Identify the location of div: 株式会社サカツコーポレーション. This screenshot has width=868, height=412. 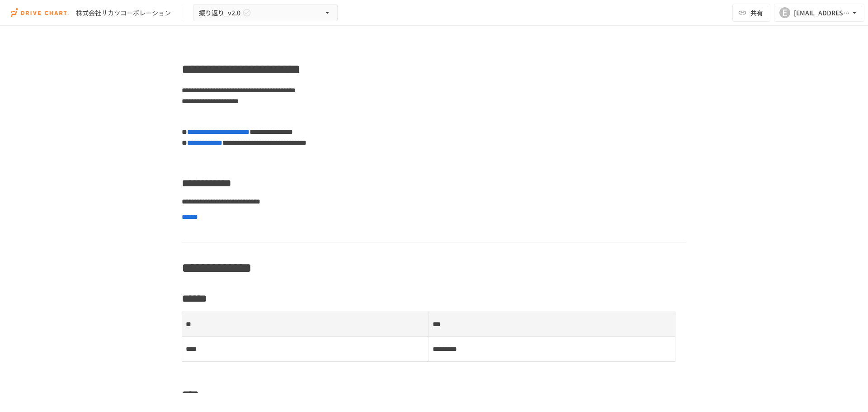
(124, 12).